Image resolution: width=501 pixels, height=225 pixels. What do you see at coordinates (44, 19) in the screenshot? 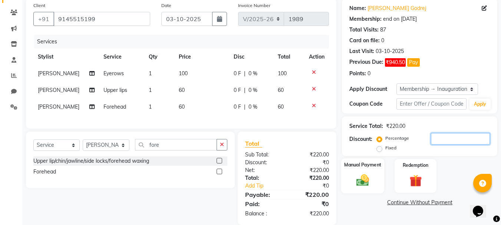
I see `button: +91` at bounding box center [44, 19].